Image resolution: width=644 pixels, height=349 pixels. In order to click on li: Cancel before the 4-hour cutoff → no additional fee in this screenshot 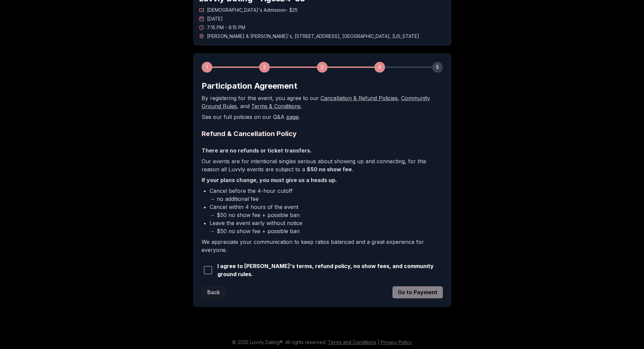, I will do `click(326, 195)`.